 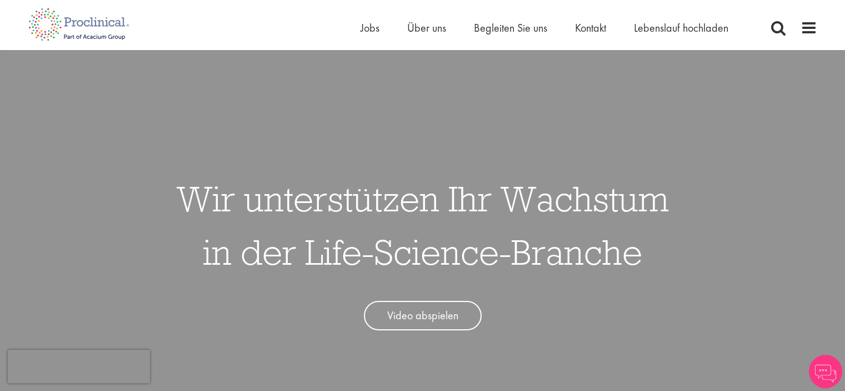 I want to click on img: Chatbot, so click(x=826, y=371).